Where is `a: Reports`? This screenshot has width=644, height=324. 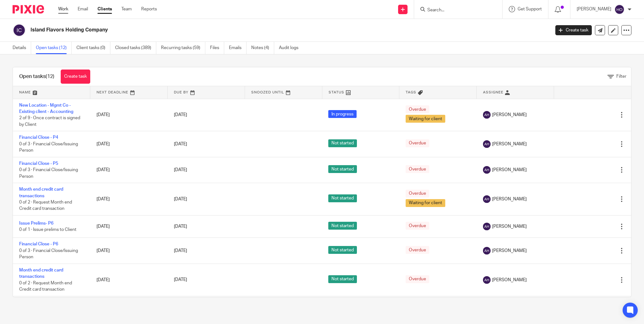
a: Reports is located at coordinates (149, 9).